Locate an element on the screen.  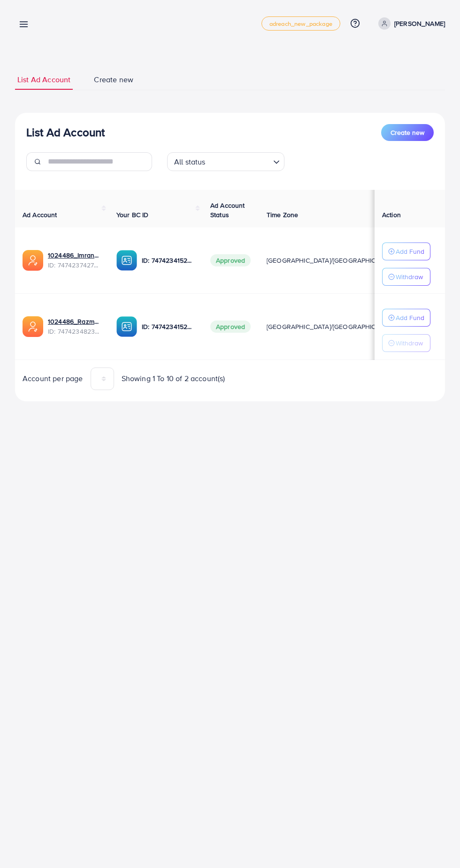
span: ID: 7474234823184416769 is located at coordinates (75, 332).